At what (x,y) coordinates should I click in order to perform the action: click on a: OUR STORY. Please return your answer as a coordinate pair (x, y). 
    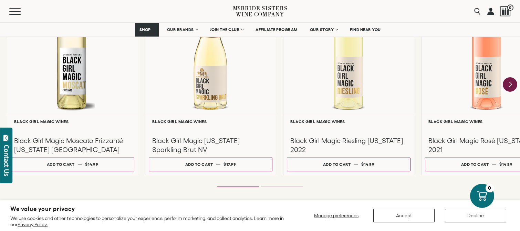
    Looking at the image, I should click on (324, 30).